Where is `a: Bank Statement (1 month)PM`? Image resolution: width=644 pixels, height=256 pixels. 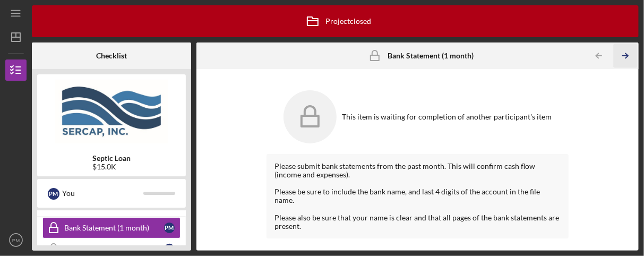
a: Bank Statement (1 month)PM is located at coordinates (112, 228).